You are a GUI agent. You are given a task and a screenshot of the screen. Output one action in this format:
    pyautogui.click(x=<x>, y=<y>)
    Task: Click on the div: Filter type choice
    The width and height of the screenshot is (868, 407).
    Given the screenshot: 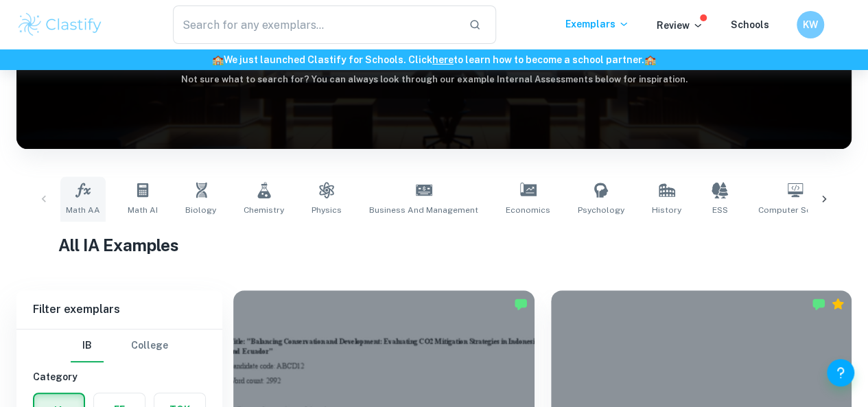 What is the action you would take?
    pyautogui.click(x=120, y=346)
    